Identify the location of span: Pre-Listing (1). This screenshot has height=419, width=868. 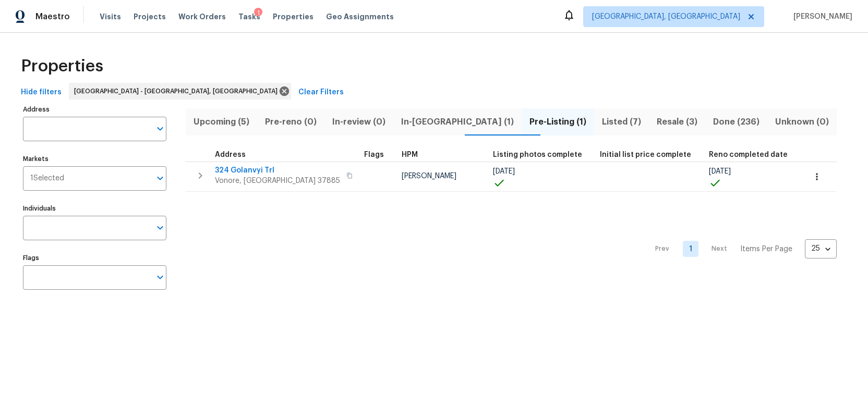
(557, 122).